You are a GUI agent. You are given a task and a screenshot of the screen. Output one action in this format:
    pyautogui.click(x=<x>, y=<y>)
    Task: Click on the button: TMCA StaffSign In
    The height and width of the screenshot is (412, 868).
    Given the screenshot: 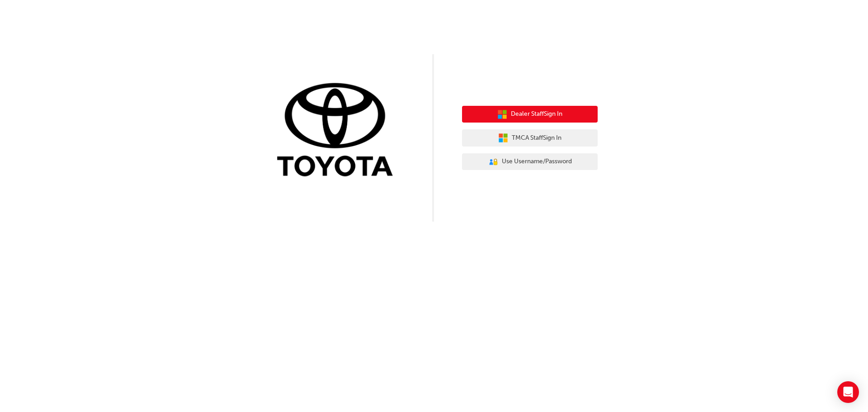 What is the action you would take?
    pyautogui.click(x=530, y=138)
    